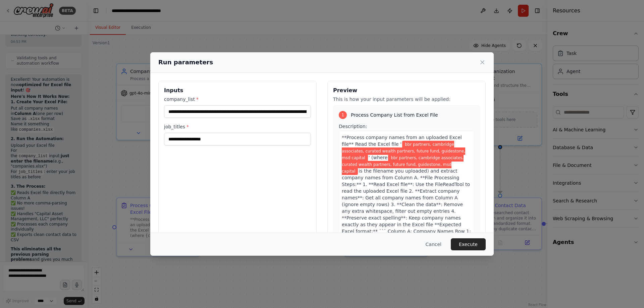  What do you see at coordinates (353, 127) in the screenshot?
I see `span: Description:` at bounding box center [353, 127].